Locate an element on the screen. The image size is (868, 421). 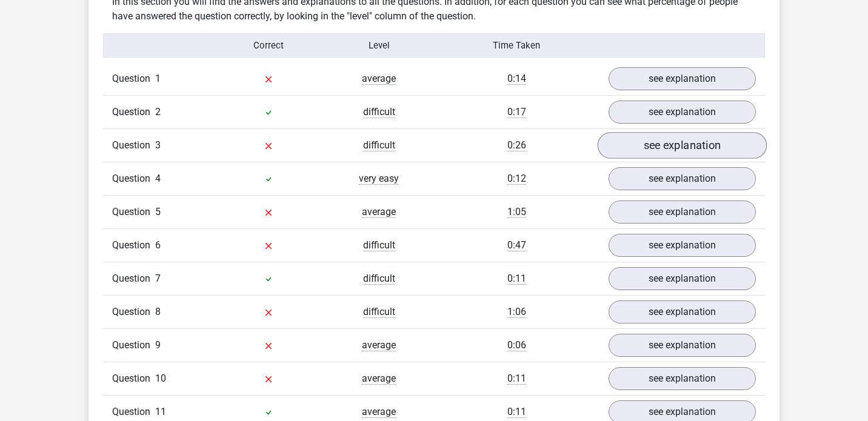
span: 0:47 is located at coordinates (517, 245).